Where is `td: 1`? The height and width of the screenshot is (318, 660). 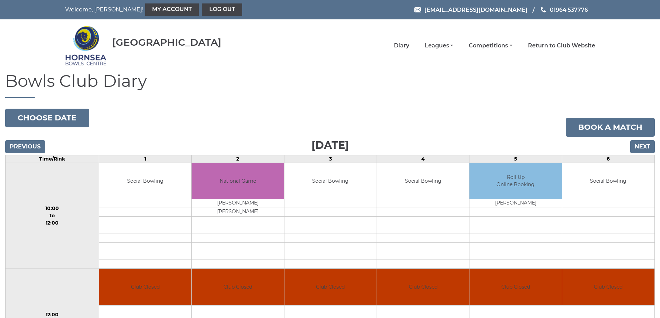
td: 1 is located at coordinates (145, 159).